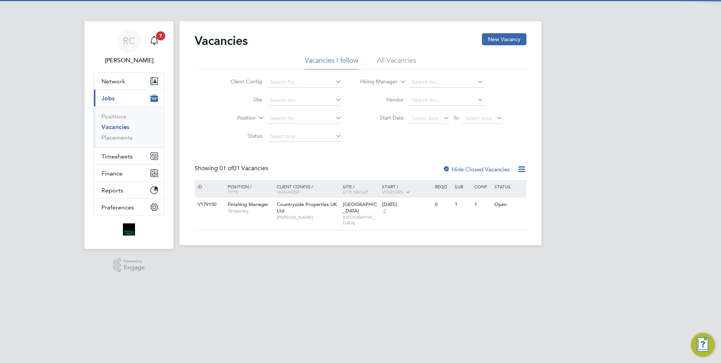  What do you see at coordinates (154, 41) in the screenshot?
I see `a: 7` at bounding box center [154, 41].